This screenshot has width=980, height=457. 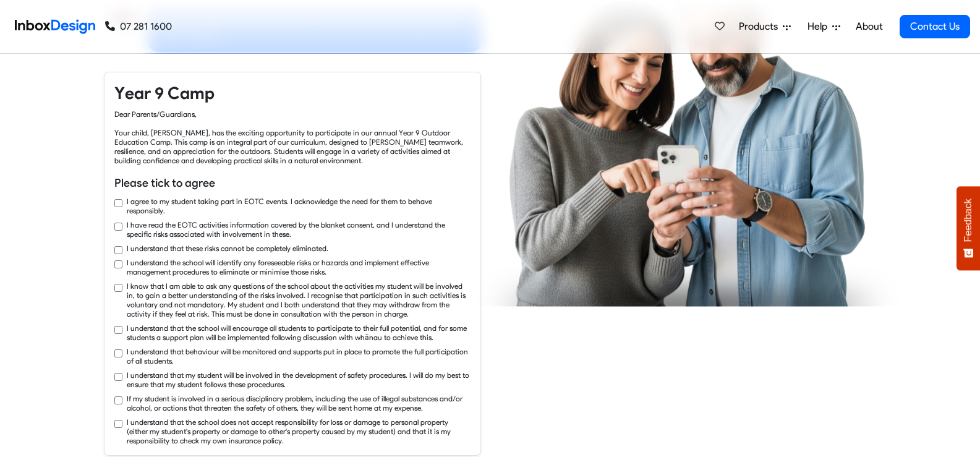 What do you see at coordinates (299, 333) in the screenshot?
I see `label: I understand that the school will encourage all students to participate to their full potential, ...` at bounding box center [299, 333].